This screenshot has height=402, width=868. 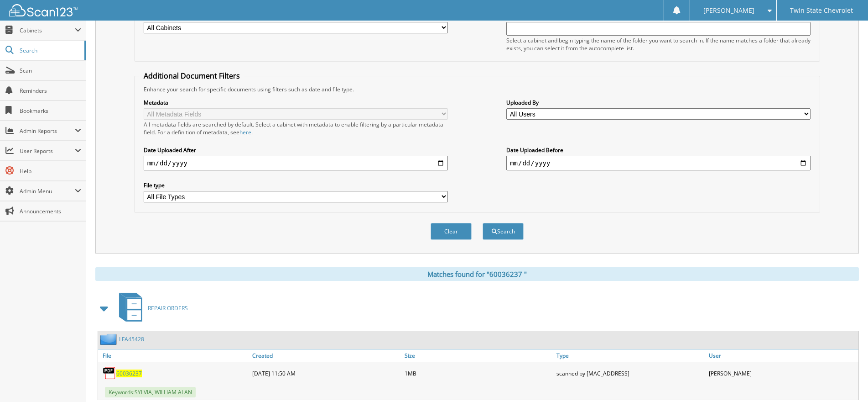 What do you see at coordinates (782, 355) in the screenshot?
I see `a: User` at bounding box center [782, 355].